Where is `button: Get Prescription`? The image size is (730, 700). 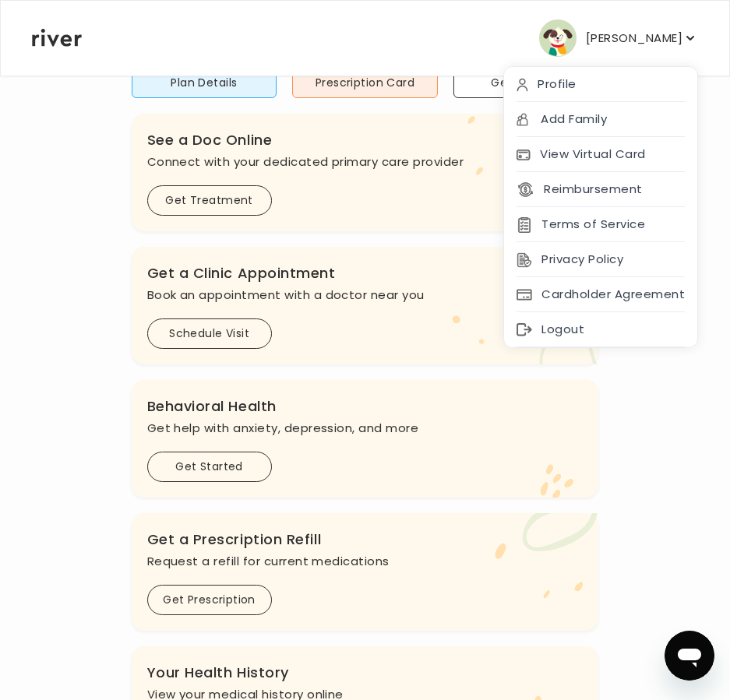 button: Get Prescription is located at coordinates (209, 600).